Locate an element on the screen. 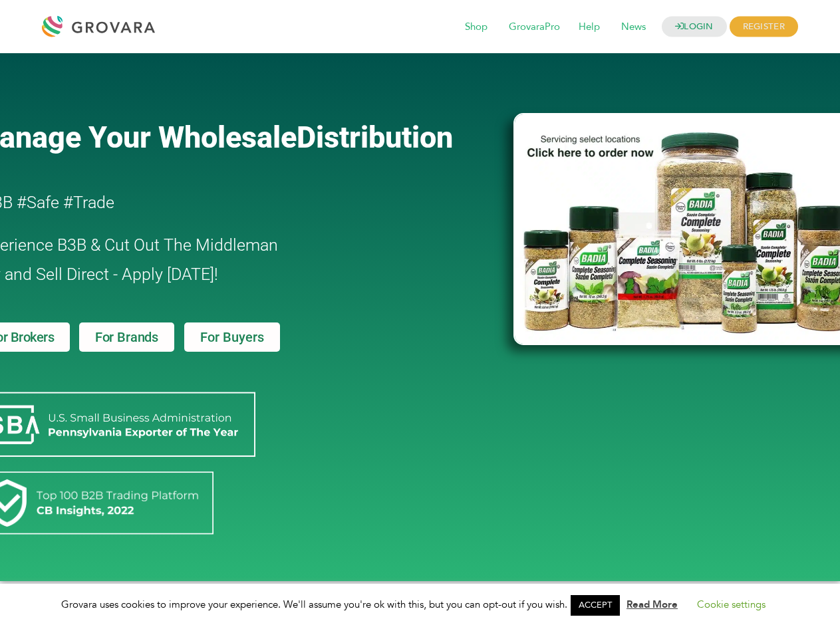 Image resolution: width=840 pixels, height=627 pixels. a: LOGIN is located at coordinates (694, 27).